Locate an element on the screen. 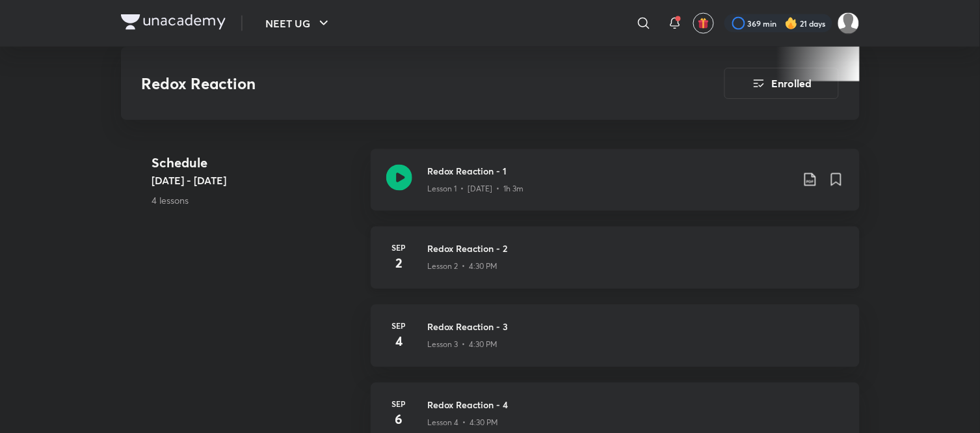  h3: Redox Reaction - 4 is located at coordinates (636, 405).